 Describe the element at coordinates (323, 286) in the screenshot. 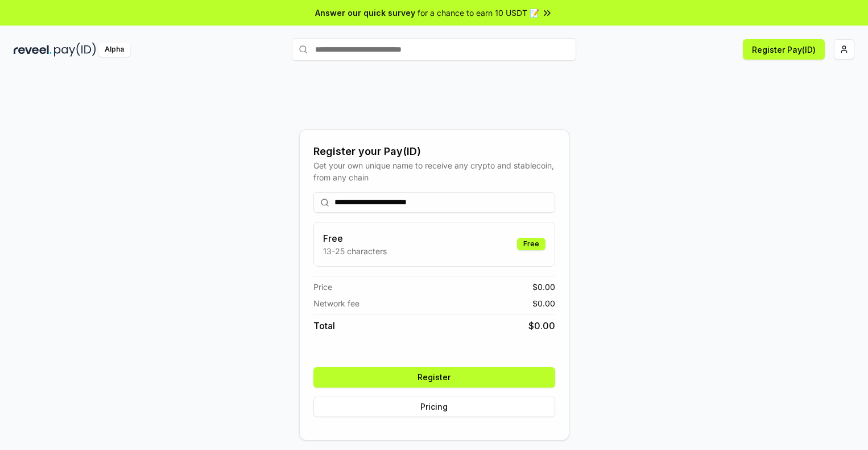

I see `span: Price` at that location.